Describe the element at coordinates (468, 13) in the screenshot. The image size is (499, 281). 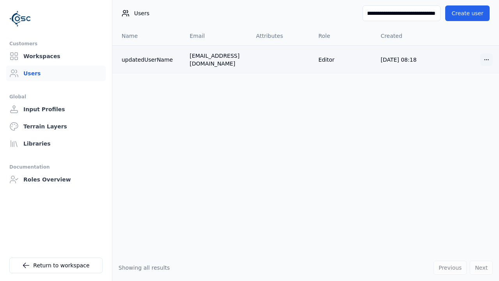
I see `button: Create user` at that location.